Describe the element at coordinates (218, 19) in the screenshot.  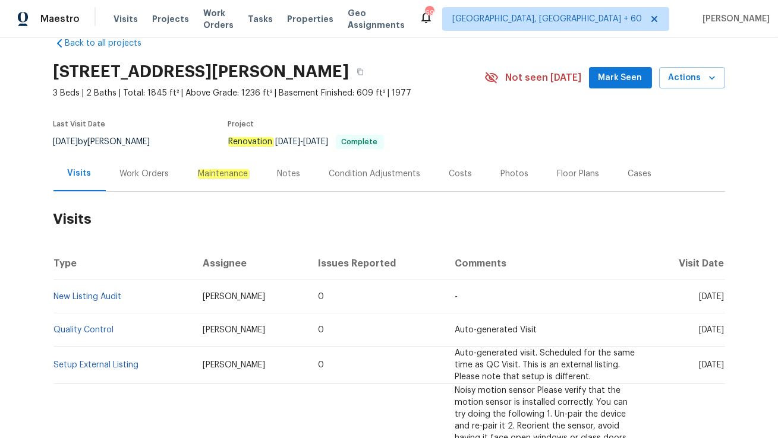
I see `span: Work Orders` at that location.